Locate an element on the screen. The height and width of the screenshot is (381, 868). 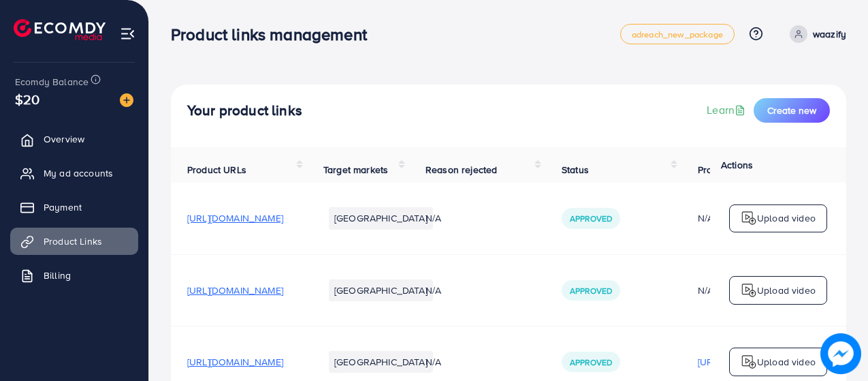
h4: Your product links is located at coordinates (245, 110).